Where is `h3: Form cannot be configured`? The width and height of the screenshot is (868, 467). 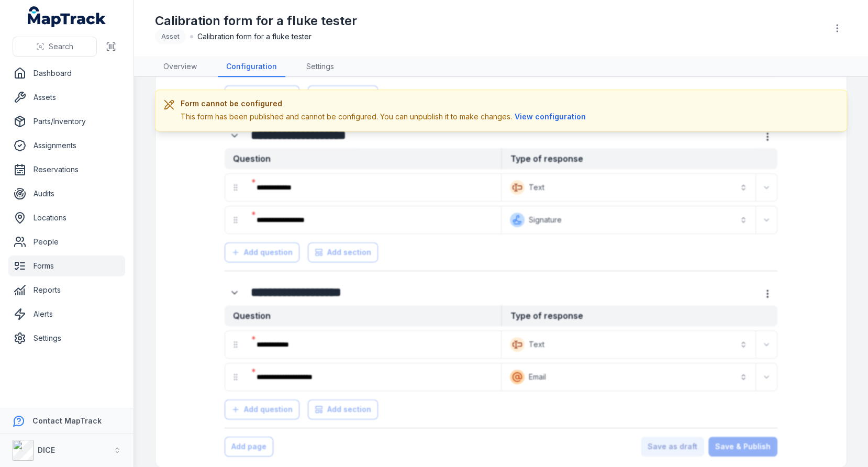
h3: Form cannot be configured is located at coordinates (384, 104).